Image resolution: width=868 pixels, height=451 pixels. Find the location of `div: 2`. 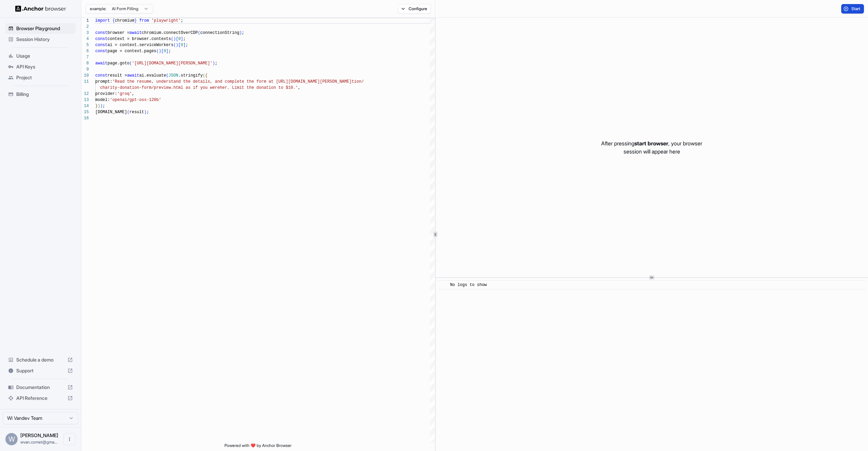

div: 2 is located at coordinates (85, 27).